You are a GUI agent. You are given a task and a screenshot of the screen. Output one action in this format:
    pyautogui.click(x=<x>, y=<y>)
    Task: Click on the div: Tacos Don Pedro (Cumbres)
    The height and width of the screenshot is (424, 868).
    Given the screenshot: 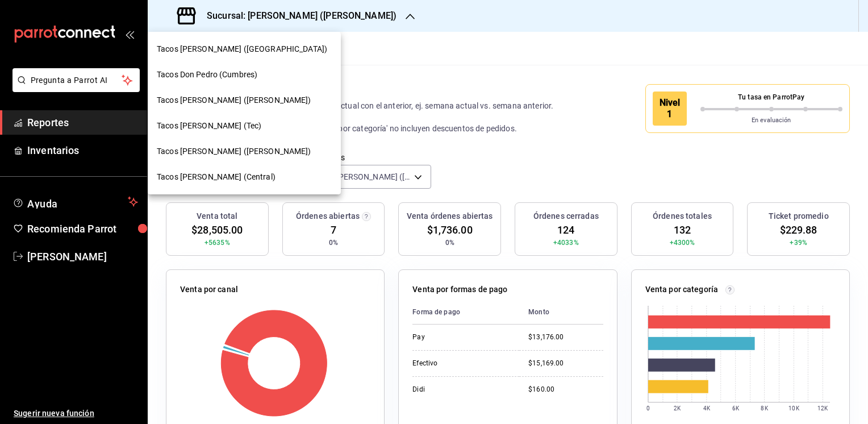 What is the action you would take?
    pyautogui.click(x=244, y=74)
    